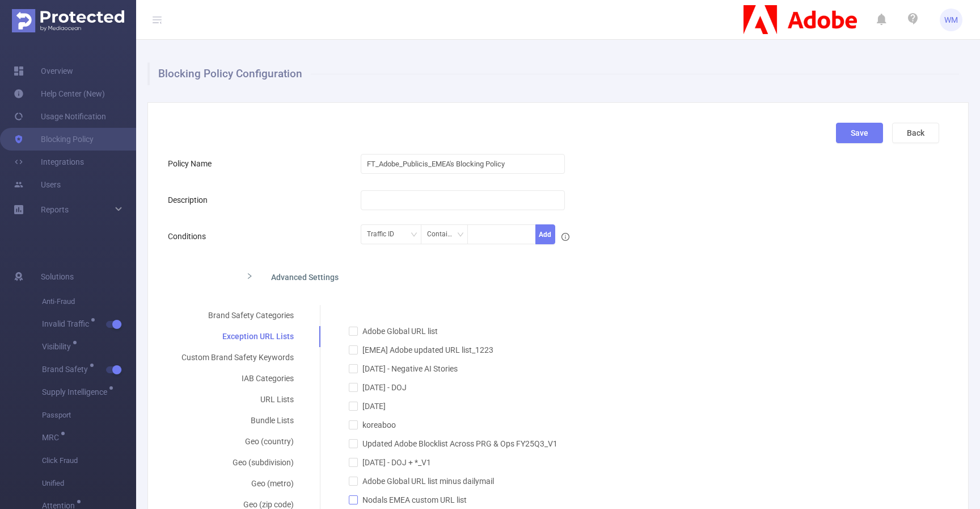  What do you see at coordinates (238, 315) in the screenshot?
I see `div: Brand Safety Categories` at bounding box center [238, 315].